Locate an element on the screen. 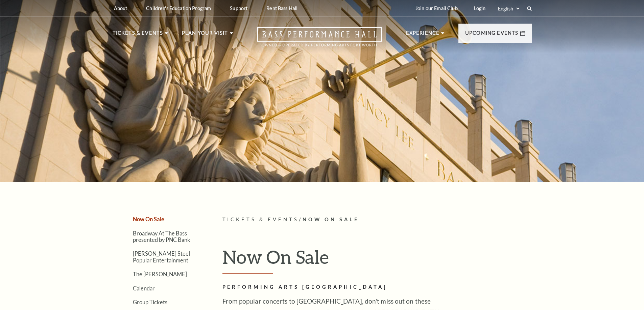 Image resolution: width=644 pixels, height=310 pixels. a: Group Tickets is located at coordinates (150, 302).